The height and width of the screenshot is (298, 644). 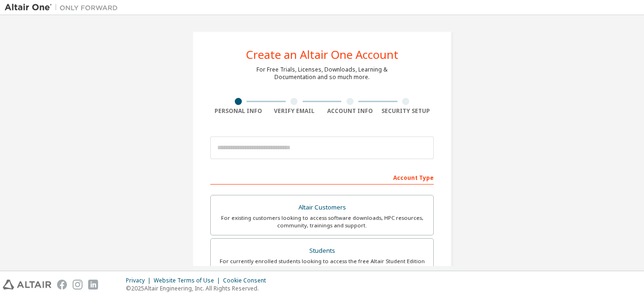 I want to click on div: Students, so click(x=322, y=251).